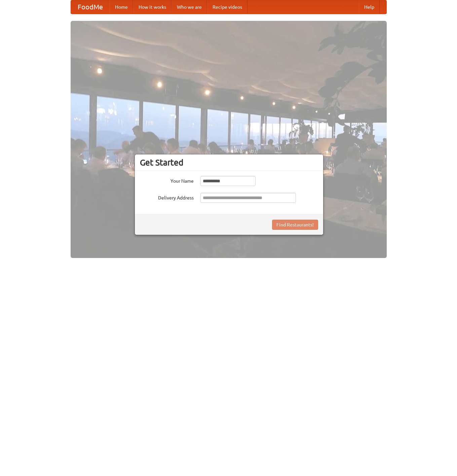 The width and height of the screenshot is (457, 476). I want to click on a: Recipe videos, so click(227, 7).